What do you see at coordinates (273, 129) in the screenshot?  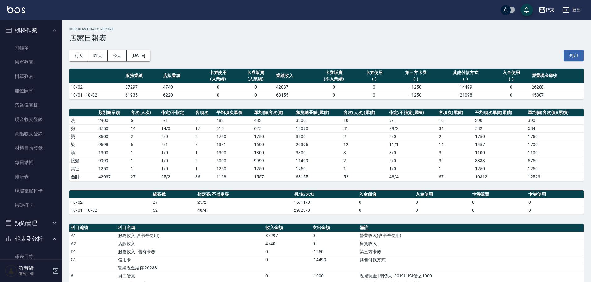 I see `td: 625` at bounding box center [273, 129].